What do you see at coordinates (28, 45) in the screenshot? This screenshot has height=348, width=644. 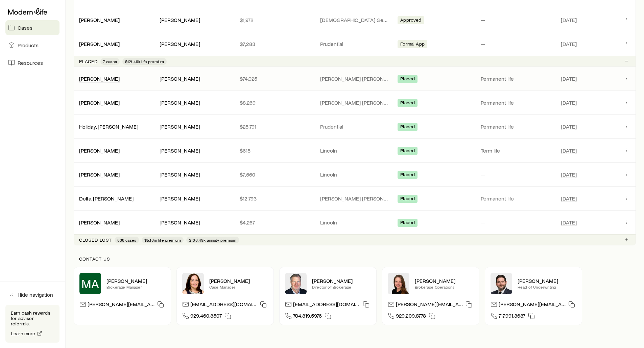 I see `span: Products` at bounding box center [28, 45].